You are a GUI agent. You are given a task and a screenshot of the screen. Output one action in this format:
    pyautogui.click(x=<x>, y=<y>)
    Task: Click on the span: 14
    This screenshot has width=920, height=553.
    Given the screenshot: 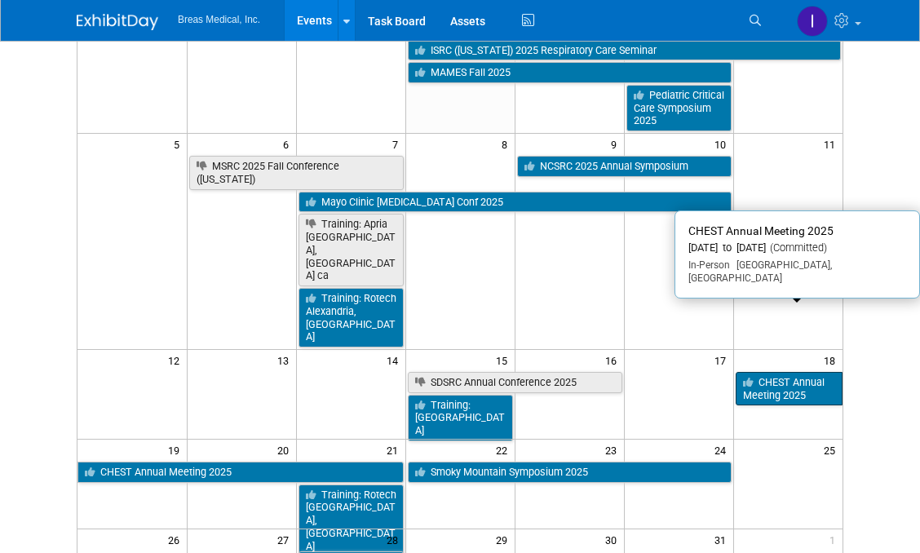 What is the action you would take?
    pyautogui.click(x=395, y=360)
    